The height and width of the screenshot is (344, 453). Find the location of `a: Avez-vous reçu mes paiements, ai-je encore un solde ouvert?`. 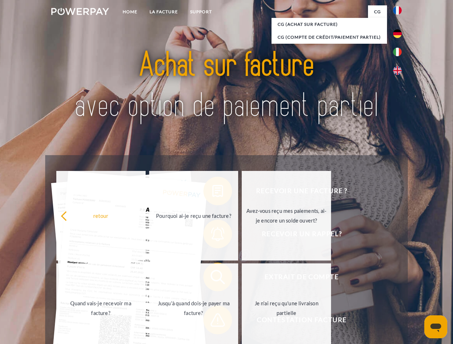

a: Avez-vous reçu mes paiements, ai-je encore un solde ouvert? is located at coordinates (286, 216).